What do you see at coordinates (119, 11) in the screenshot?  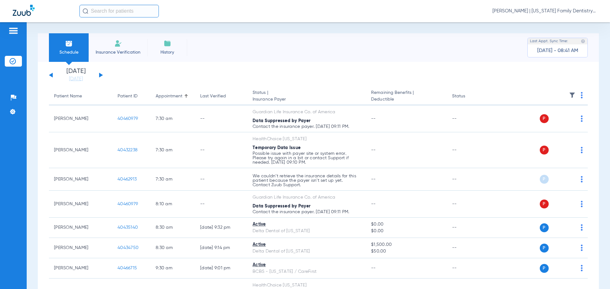 I see `input: Search for patients` at bounding box center [119, 11].